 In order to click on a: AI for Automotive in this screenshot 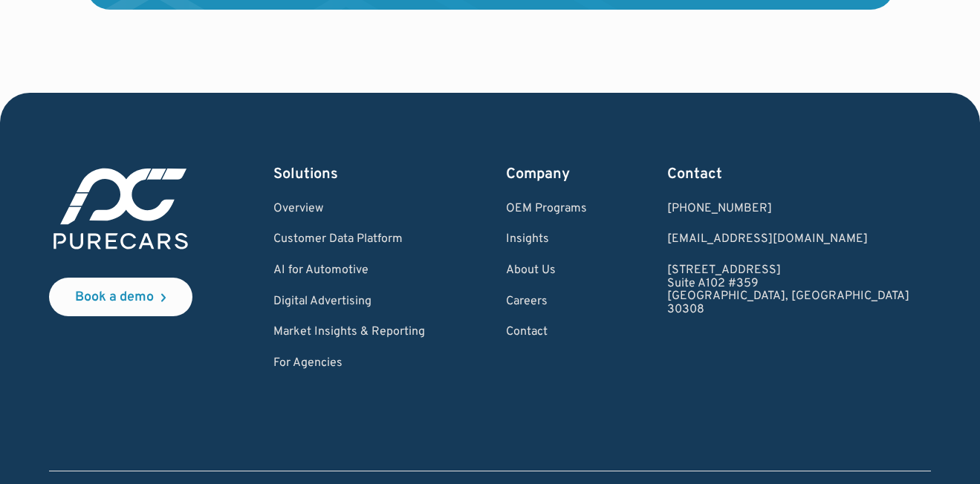, I will do `click(350, 272)`.